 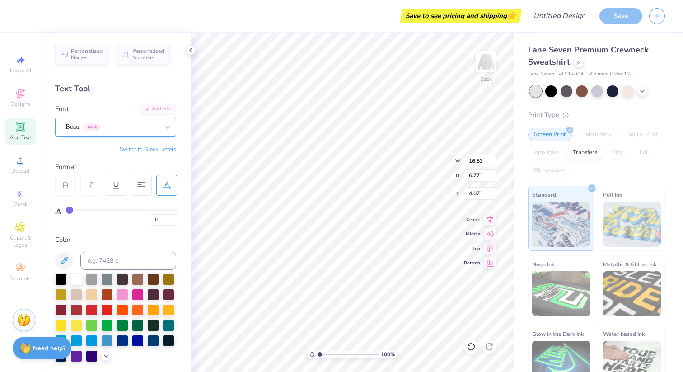 What do you see at coordinates (388, 354) in the screenshot?
I see `span: 100 %` at bounding box center [388, 354].